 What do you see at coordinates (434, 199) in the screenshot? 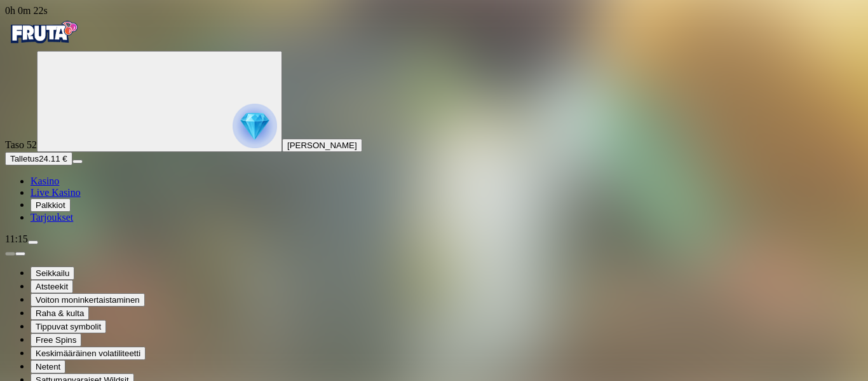
I see `nav: Main menu` at bounding box center [434, 199].